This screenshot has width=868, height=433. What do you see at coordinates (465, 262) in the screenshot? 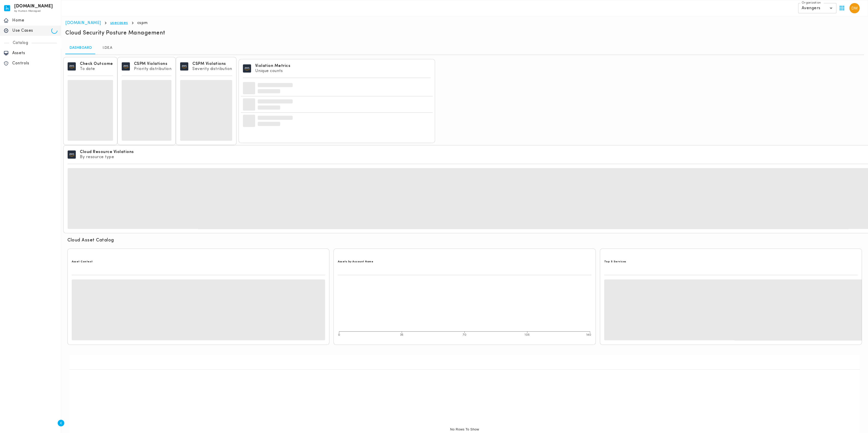
I see `h6: Assets by Account Name` at bounding box center [465, 262].